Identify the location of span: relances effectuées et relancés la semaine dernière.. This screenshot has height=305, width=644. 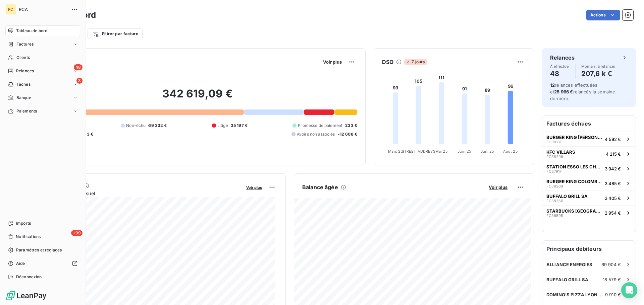
(582, 92).